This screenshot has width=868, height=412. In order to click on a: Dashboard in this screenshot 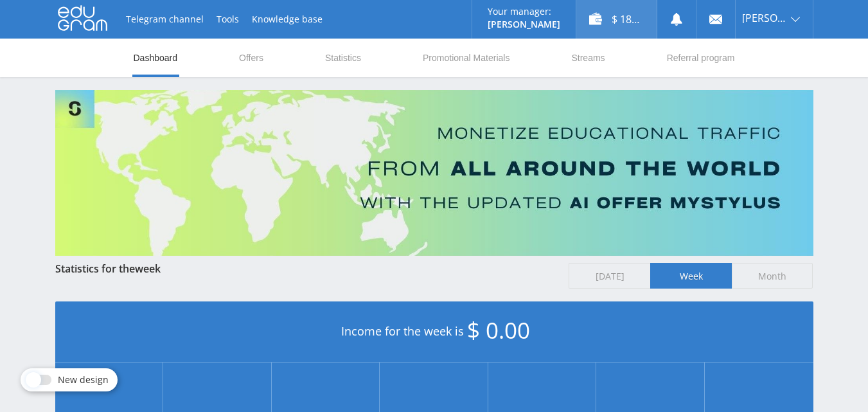, I will do `click(156, 58)`.